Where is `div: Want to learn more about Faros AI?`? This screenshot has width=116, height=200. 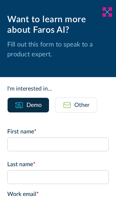
div: Want to learn more about Faros AI? is located at coordinates (58, 25).